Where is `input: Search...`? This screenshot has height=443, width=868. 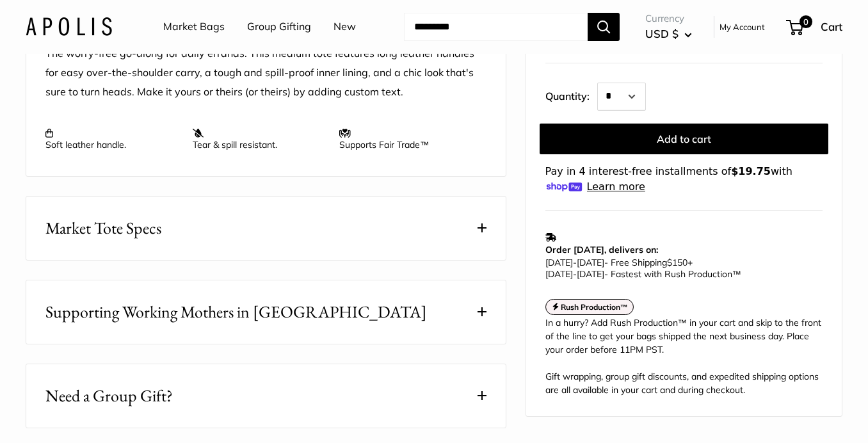
input: Search... is located at coordinates (496, 27).